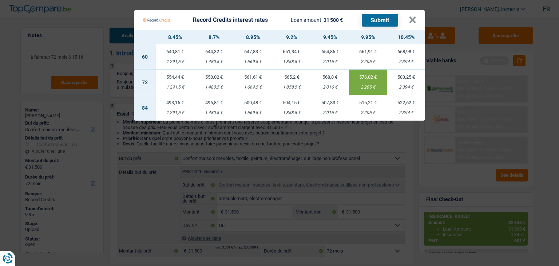 The height and width of the screenshot is (266, 559). What do you see at coordinates (175, 37) in the screenshot?
I see `th: 8.45%` at bounding box center [175, 37].